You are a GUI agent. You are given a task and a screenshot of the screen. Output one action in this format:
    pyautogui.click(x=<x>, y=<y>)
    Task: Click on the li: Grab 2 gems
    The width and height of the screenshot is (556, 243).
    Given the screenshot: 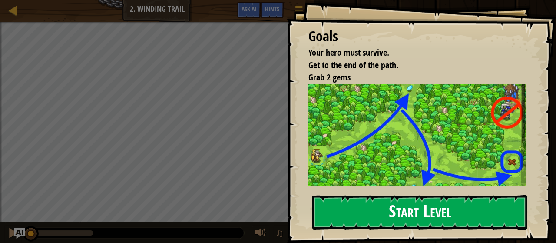 What is the action you would take?
    pyautogui.click(x=411, y=77)
    